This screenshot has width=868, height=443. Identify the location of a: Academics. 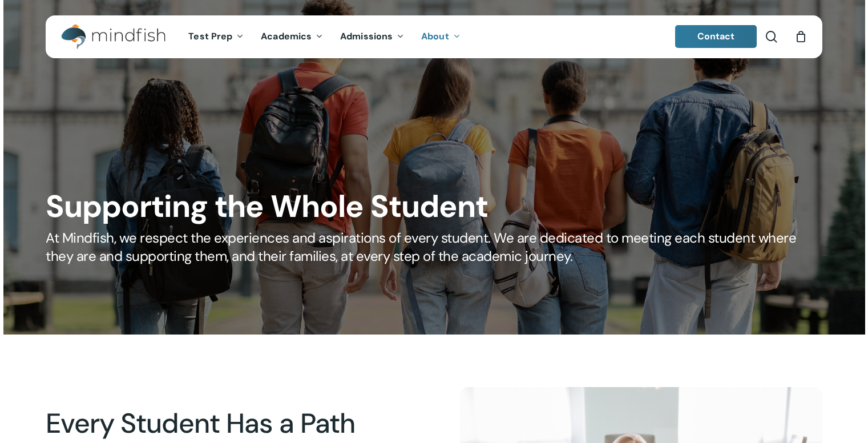
(291, 37).